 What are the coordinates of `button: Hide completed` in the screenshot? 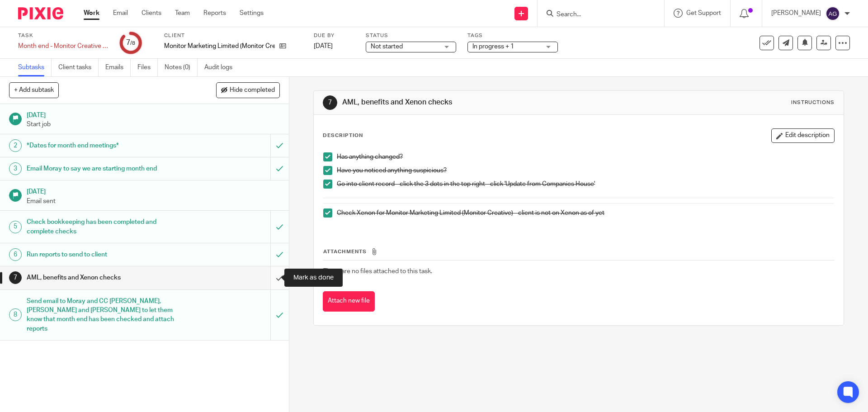 It's located at (248, 90).